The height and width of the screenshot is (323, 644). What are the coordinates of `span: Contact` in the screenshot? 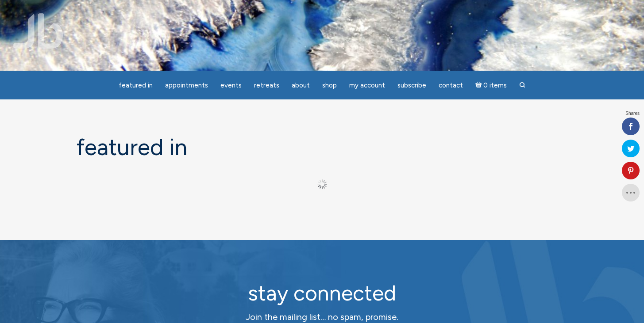 It's located at (451, 85).